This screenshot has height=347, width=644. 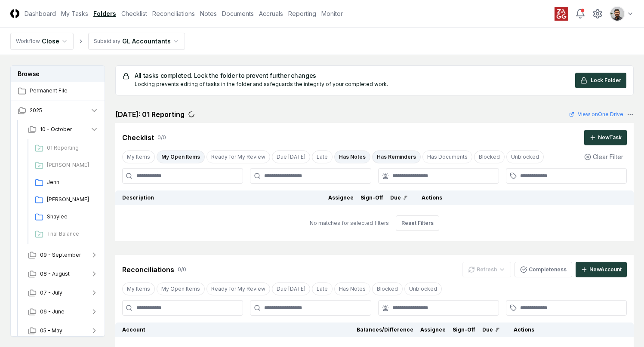 What do you see at coordinates (561, 14) in the screenshot?
I see `img: ZAGG logo` at bounding box center [561, 14].